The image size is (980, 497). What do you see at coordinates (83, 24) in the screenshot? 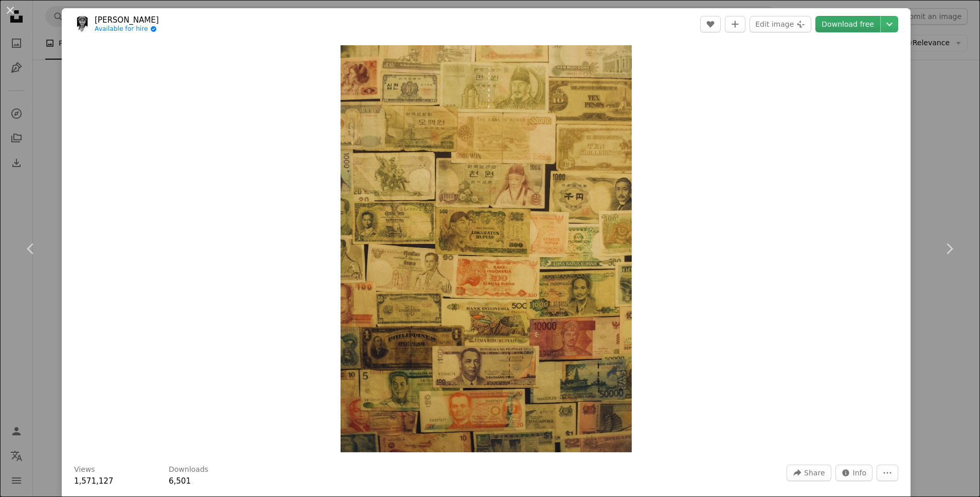
I see `a: Go to kevin turcios's profile` at bounding box center [83, 24].